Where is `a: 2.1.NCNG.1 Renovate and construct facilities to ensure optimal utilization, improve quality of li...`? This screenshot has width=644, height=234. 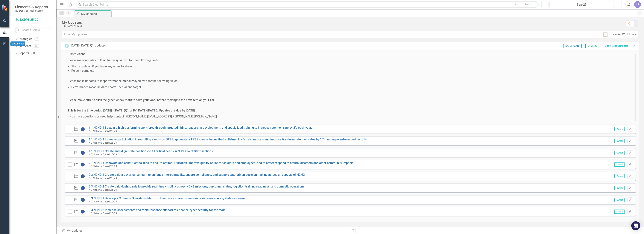 a: 2.1.NCNG.1 Renovate and construct facilities to ensure optimal utilization, improve quality of li... is located at coordinates (221, 163).